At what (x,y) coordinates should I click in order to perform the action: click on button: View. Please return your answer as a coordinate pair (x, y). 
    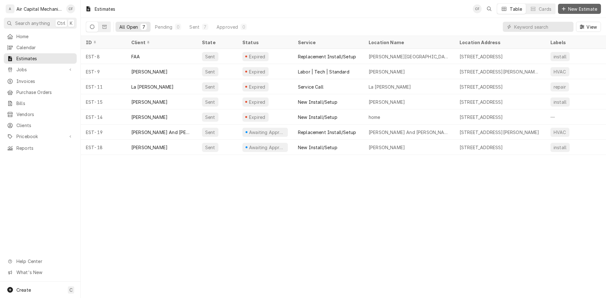
    Looking at the image, I should click on (589, 27).